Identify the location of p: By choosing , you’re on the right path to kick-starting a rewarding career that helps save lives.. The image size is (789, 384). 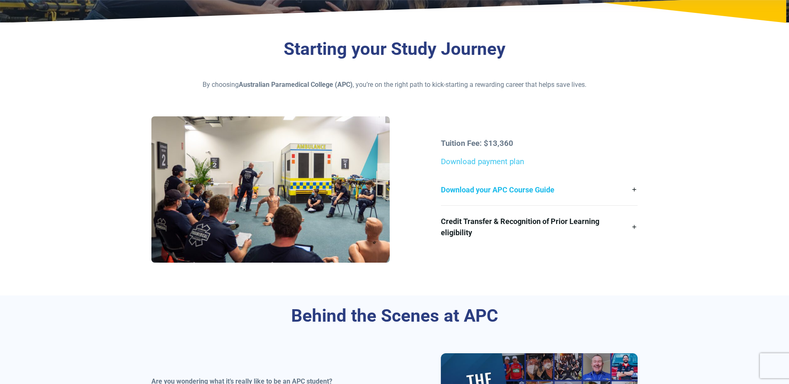
(395, 85).